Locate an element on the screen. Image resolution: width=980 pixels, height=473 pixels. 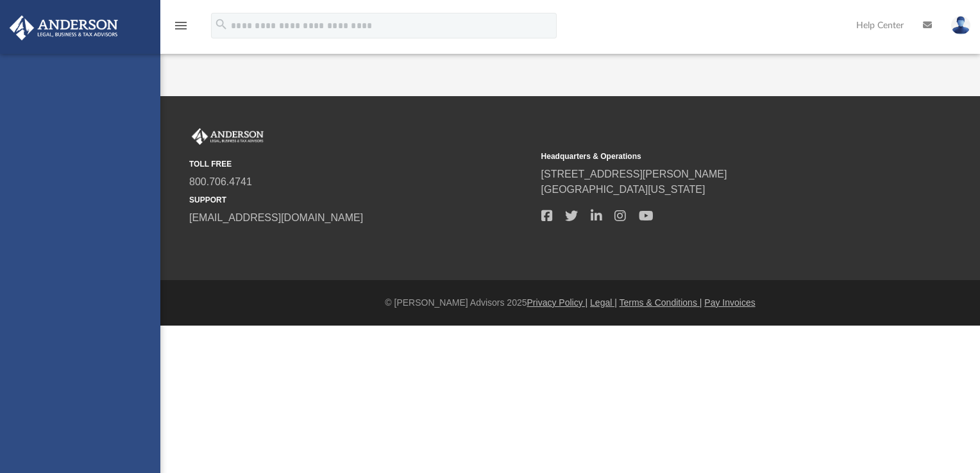
i: search is located at coordinates (221, 25).